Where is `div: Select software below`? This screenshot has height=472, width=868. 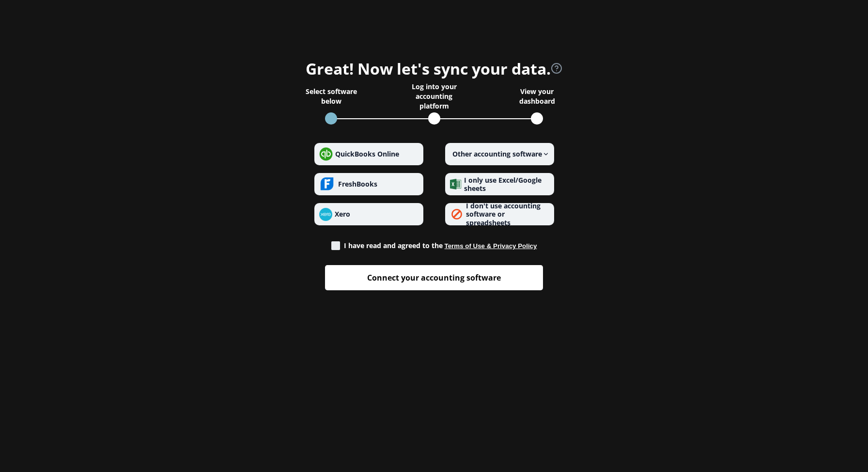 div: Select software below is located at coordinates (331, 97).